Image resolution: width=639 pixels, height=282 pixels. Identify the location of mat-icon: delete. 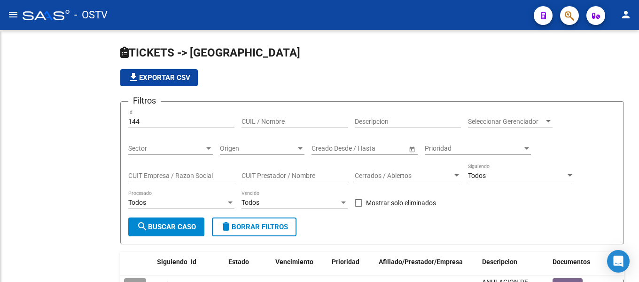
(226, 226).